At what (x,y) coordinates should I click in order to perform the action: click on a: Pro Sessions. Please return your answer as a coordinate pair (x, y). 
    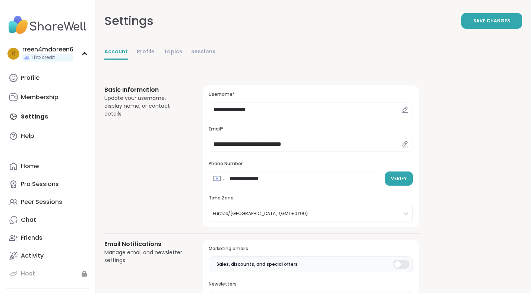
    Looking at the image, I should click on (47, 184).